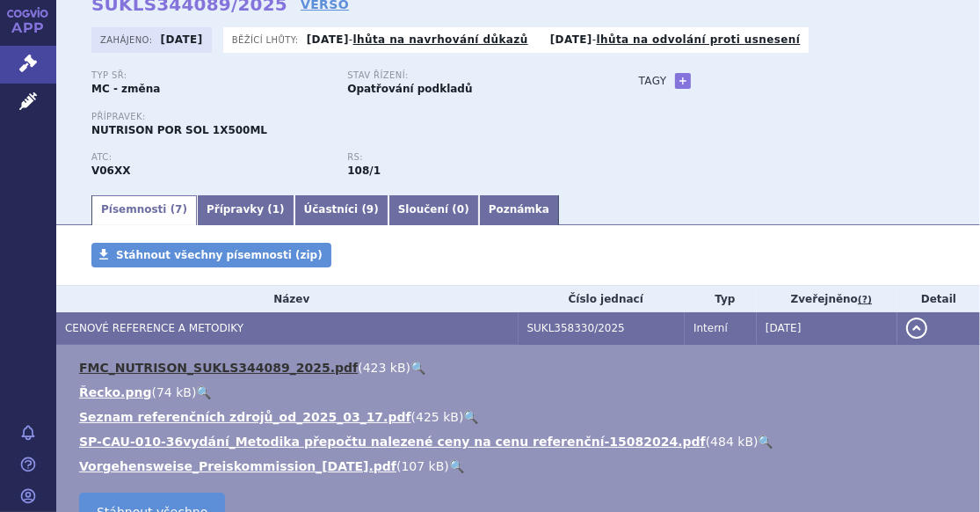 Image resolution: width=980 pixels, height=512 pixels. What do you see at coordinates (115, 392) in the screenshot?
I see `a: Řecko.png` at bounding box center [115, 392].